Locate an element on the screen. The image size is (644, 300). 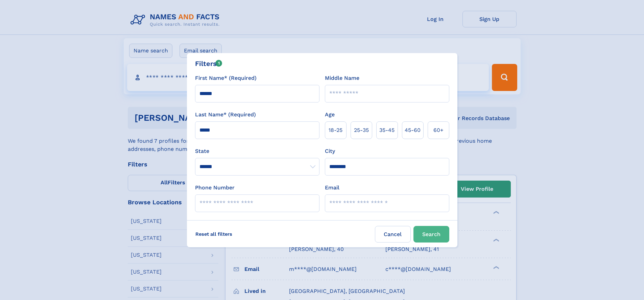
label: Last Name* (Required) is located at coordinates (225, 115).